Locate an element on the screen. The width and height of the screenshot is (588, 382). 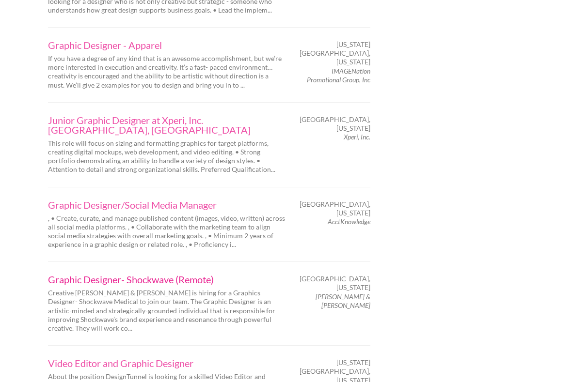
p: This role will focus on sizing and formatting graphics for target platforms, creating digital moc... is located at coordinates (167, 156).